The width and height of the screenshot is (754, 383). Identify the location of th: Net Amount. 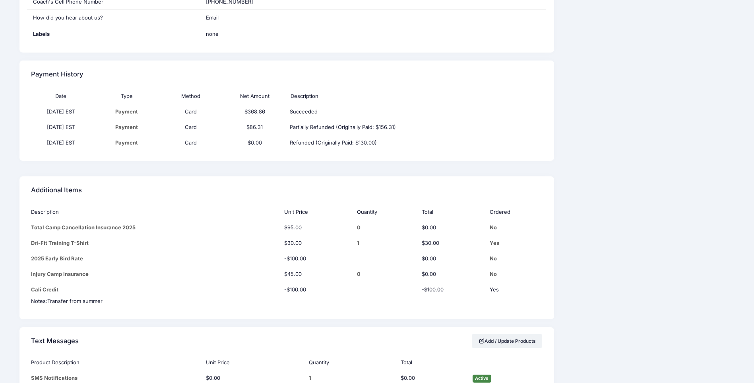
(255, 96).